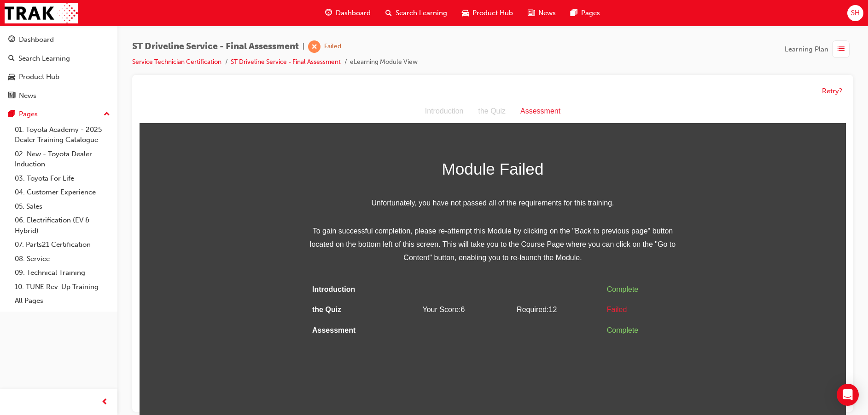  Describe the element at coordinates (177, 62) in the screenshot. I see `a: Service Technician Certification` at that location.